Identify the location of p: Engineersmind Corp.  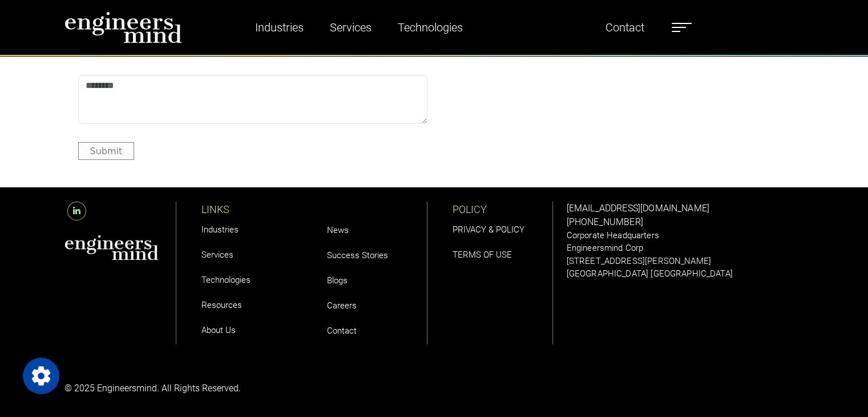
(685, 247).